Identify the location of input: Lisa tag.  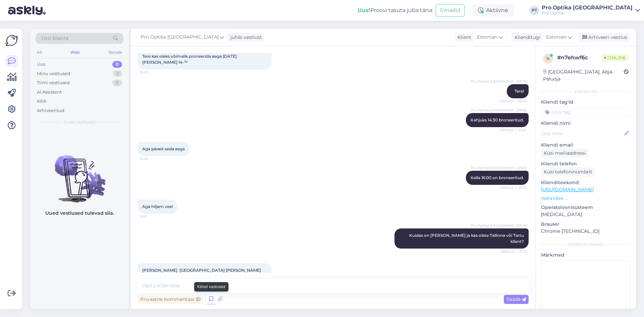
(585, 112).